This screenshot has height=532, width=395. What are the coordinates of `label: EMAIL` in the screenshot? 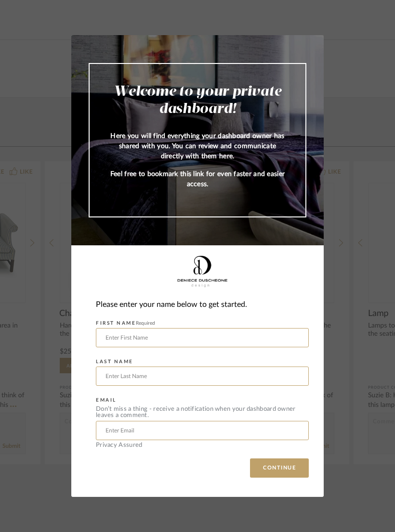 It's located at (106, 400).